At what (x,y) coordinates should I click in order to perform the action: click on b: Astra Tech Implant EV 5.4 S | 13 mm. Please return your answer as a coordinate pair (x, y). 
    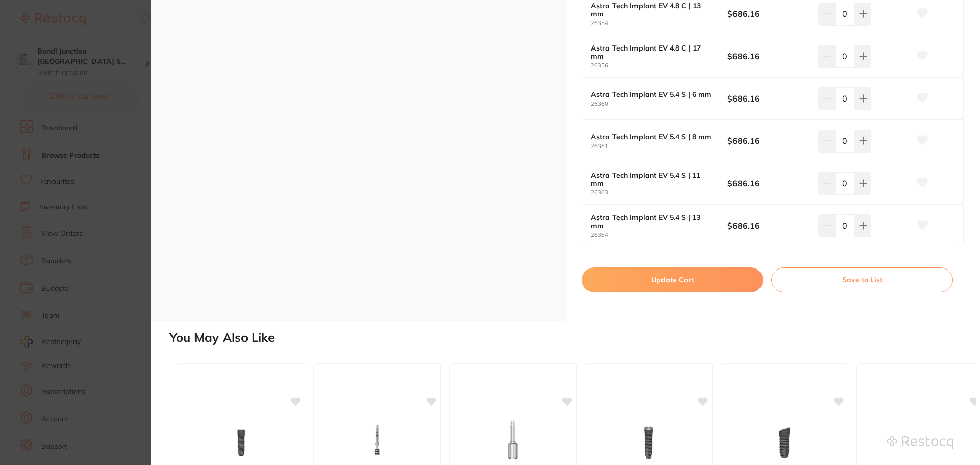
    Looking at the image, I should click on (652, 222).